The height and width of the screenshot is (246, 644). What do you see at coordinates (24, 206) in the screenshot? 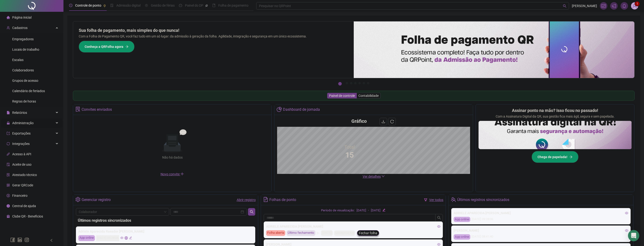
I see `span: Central de ajuda` at bounding box center [24, 206].